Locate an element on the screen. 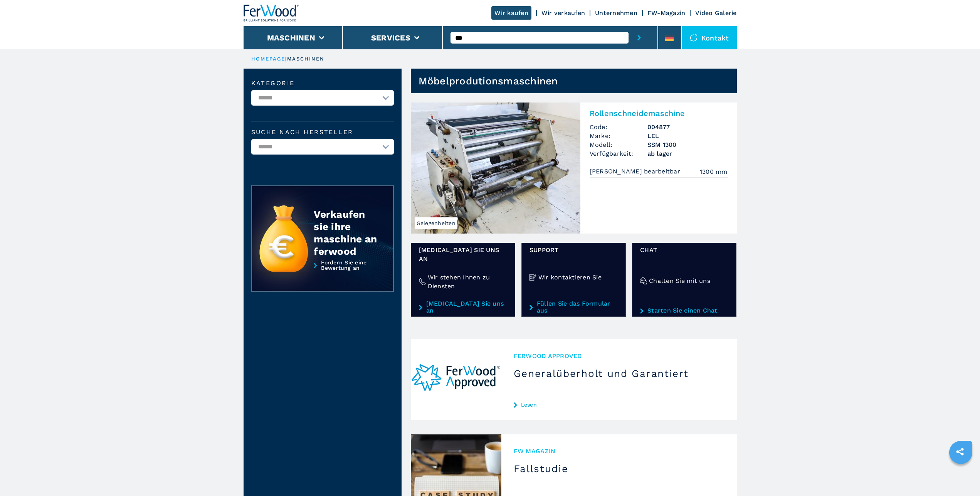 Image resolution: width=980 pixels, height=496 pixels. a: FW-Magazin is located at coordinates (666, 13).